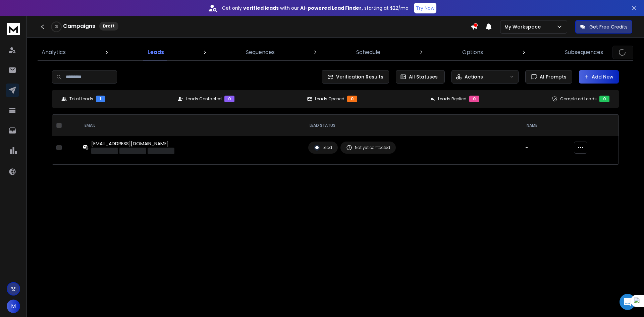 The height and width of the screenshot is (317, 644). Describe the element at coordinates (323, 147) in the screenshot. I see `div: Lead` at that location.